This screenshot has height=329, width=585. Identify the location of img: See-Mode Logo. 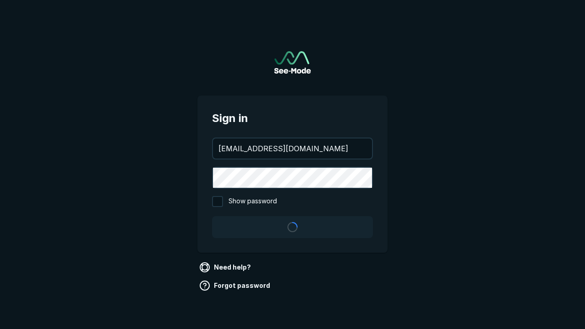
(293, 62).